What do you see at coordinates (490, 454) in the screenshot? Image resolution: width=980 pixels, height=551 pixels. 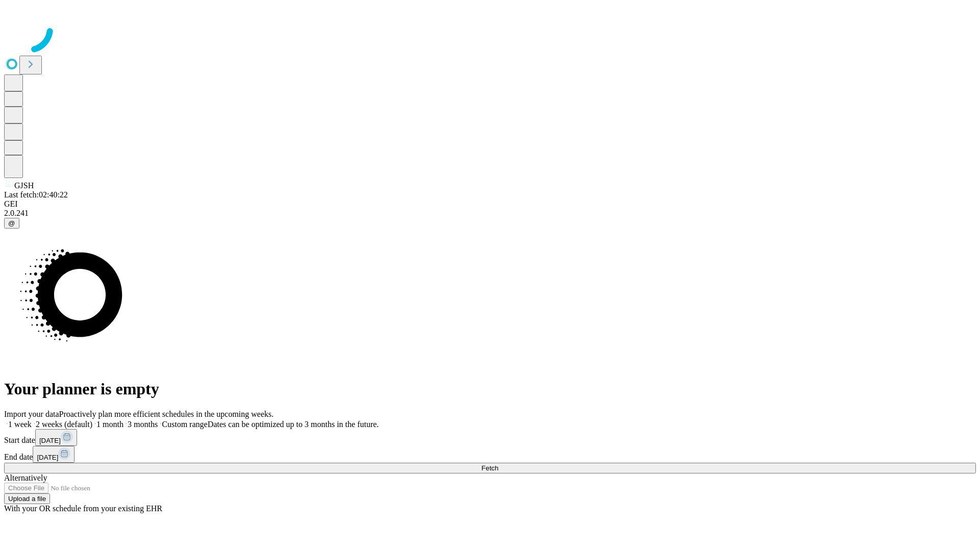 I see `div: End date` at bounding box center [490, 454].